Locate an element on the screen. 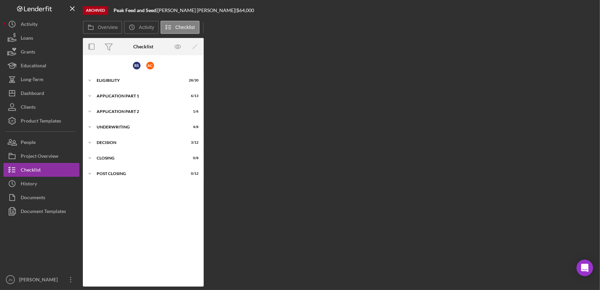  button: Document Templates is located at coordinates (41, 211).